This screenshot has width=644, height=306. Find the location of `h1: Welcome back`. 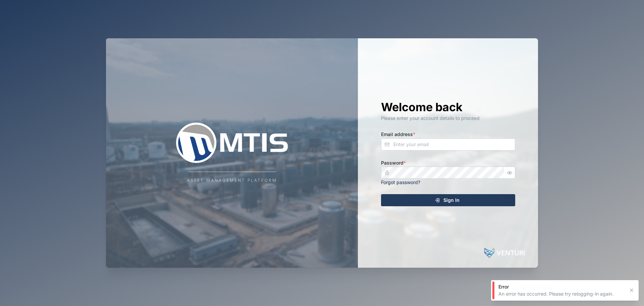

h1: Welcome back is located at coordinates (448, 107).